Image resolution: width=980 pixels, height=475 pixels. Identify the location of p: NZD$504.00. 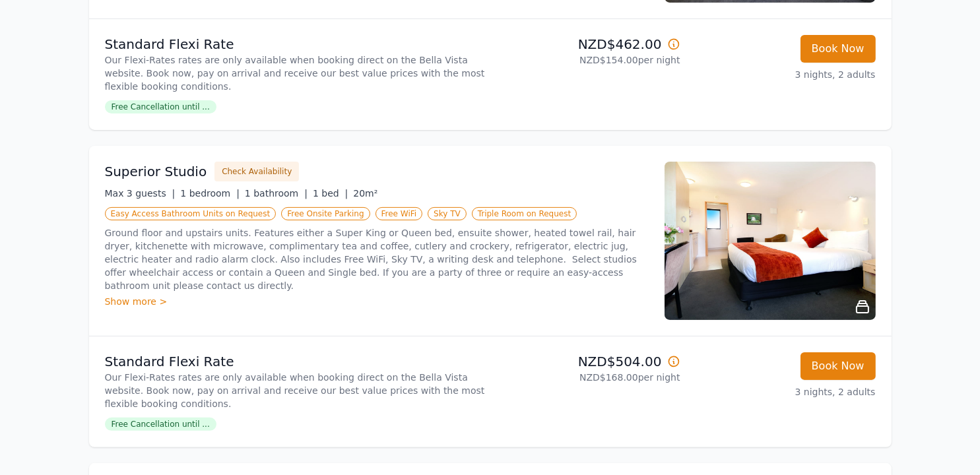
(588, 362).